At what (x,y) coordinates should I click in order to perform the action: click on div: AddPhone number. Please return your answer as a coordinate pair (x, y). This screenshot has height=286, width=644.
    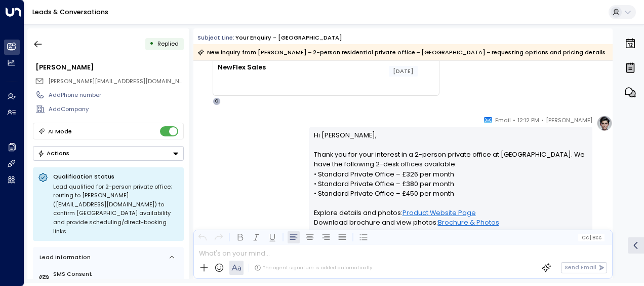
    Looking at the image, I should click on (116, 95).